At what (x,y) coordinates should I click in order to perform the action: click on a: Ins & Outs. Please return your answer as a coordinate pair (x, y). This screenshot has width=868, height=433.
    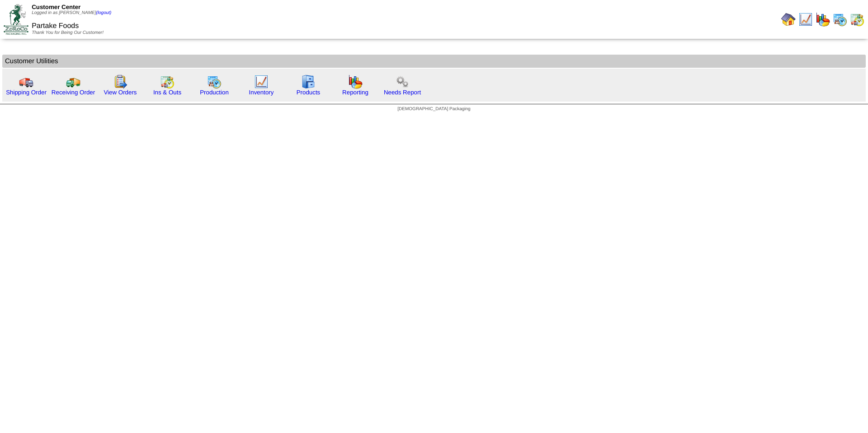
    Looking at the image, I should click on (167, 92).